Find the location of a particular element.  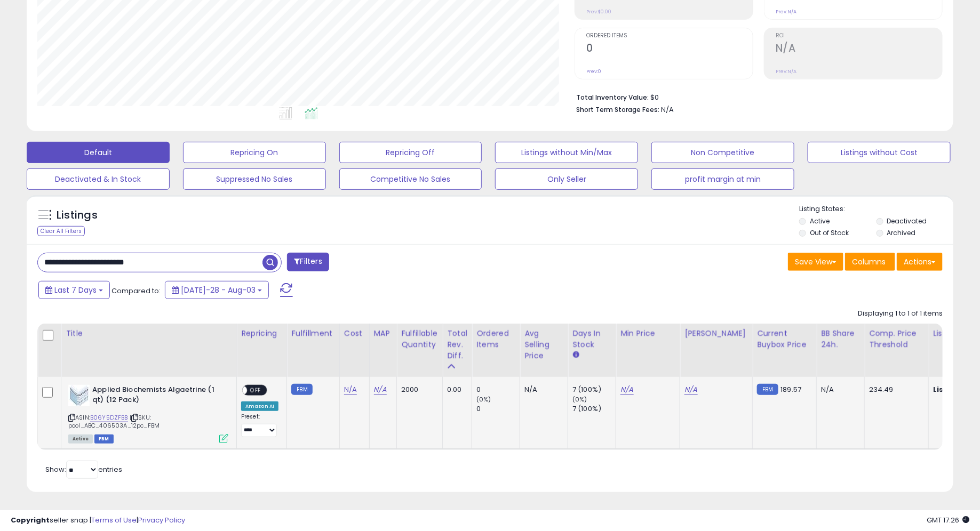

span: Compared to: is located at coordinates (136, 291).